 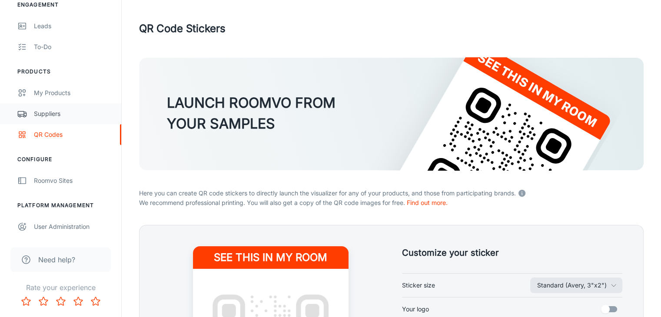 What do you see at coordinates (73, 26) in the screenshot?
I see `div: Leads` at bounding box center [73, 26].